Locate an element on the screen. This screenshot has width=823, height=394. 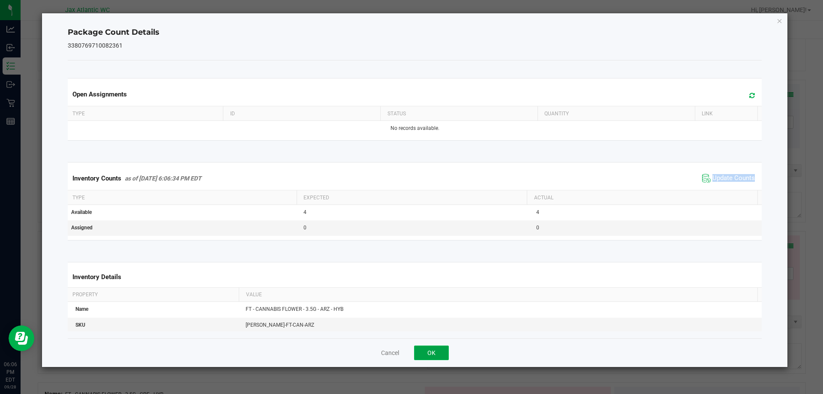
h5: 3380769710082361 is located at coordinates (415, 45).